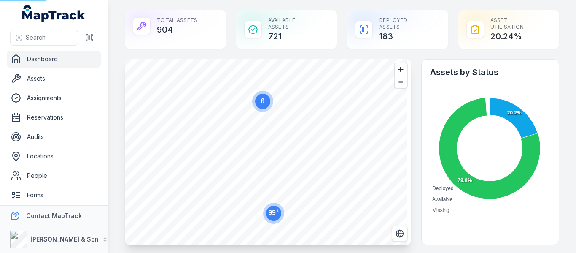  I want to click on button: Zoom in, so click(401, 69).